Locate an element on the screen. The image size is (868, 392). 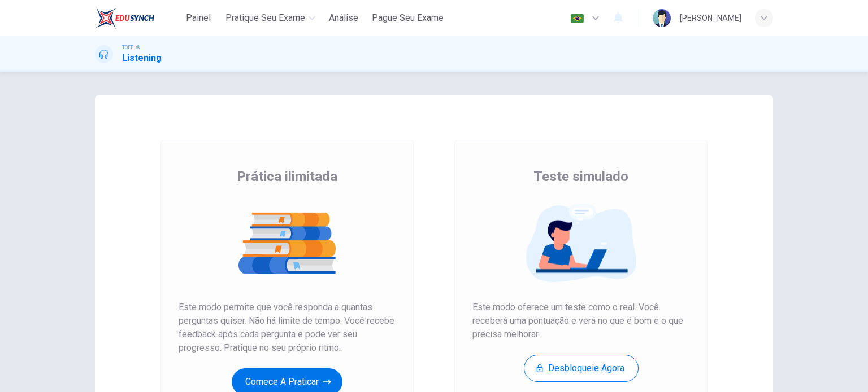
button: Desbloqueie agora is located at coordinates (581, 369).